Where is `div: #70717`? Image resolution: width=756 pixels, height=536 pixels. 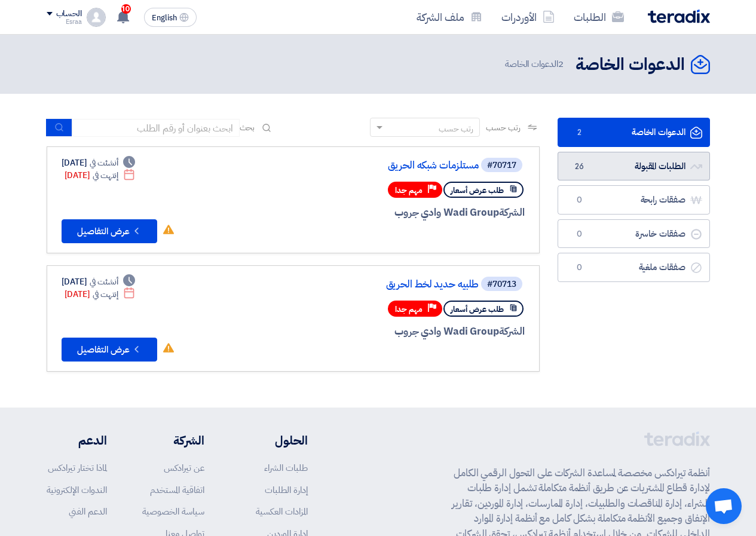
div: #70717 is located at coordinates (501, 165).